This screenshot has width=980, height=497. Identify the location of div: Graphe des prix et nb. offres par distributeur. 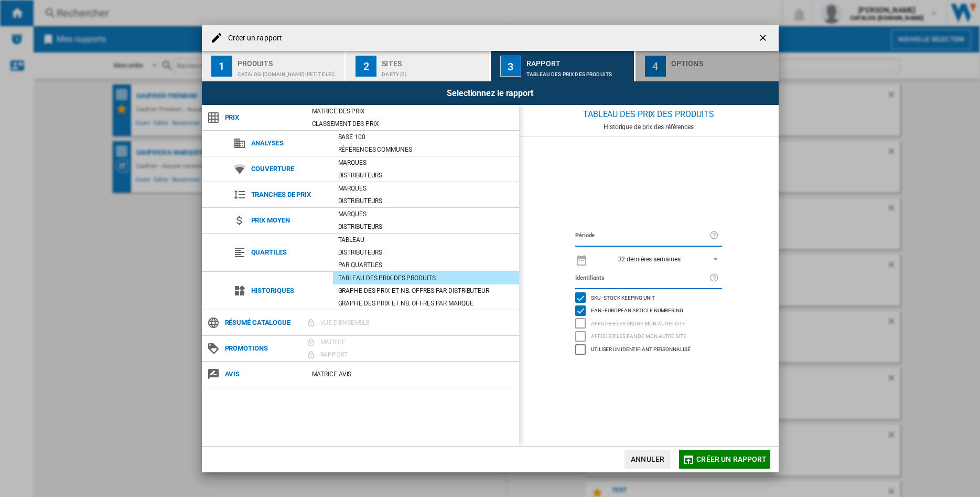
(426, 291).